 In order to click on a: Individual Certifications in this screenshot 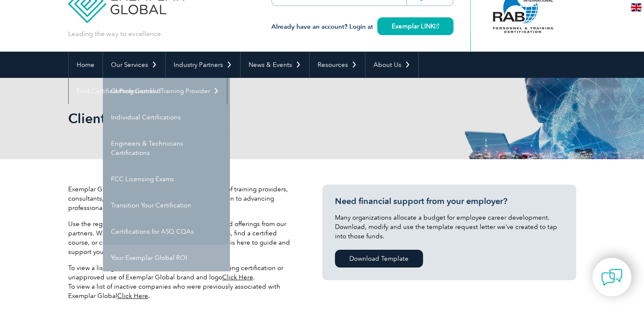, I will do `click(166, 117)`.